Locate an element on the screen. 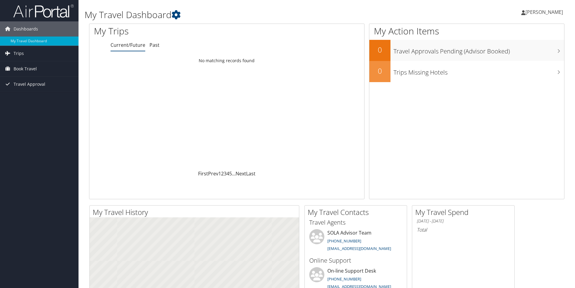  h1: My Trips is located at coordinates (169, 31).